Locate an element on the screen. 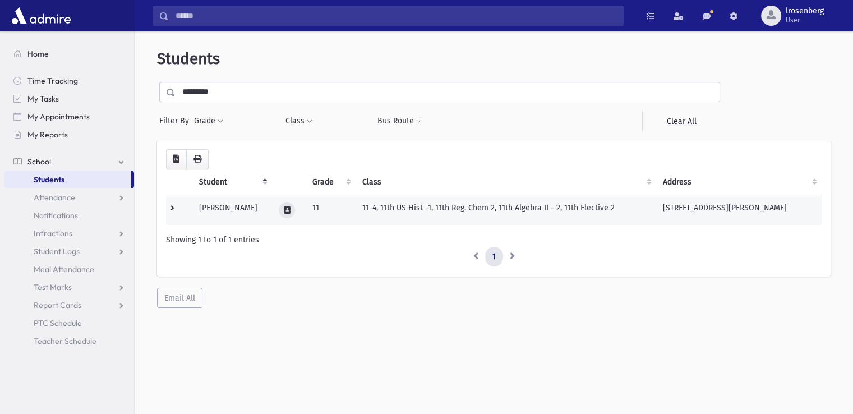 This screenshot has width=853, height=414. span: My Tasks is located at coordinates (43, 99).